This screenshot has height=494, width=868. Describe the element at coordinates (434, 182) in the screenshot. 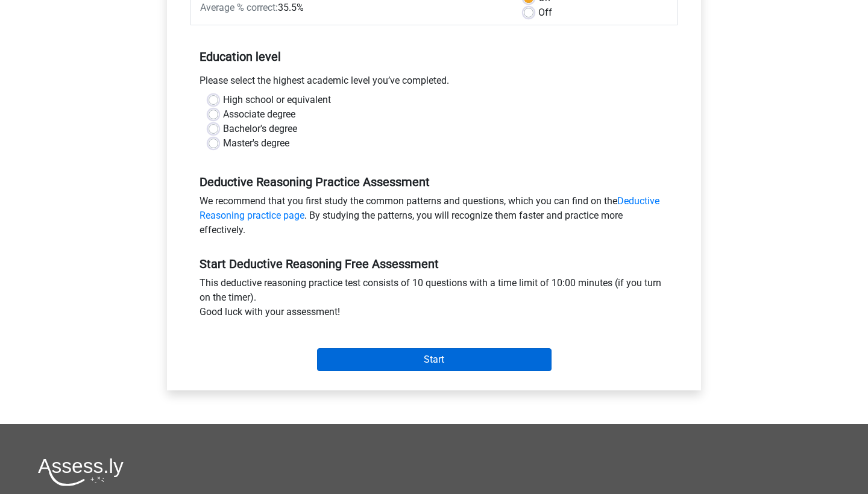

I see `h5: Deductive Reasoning Practice Assessment` at that location.